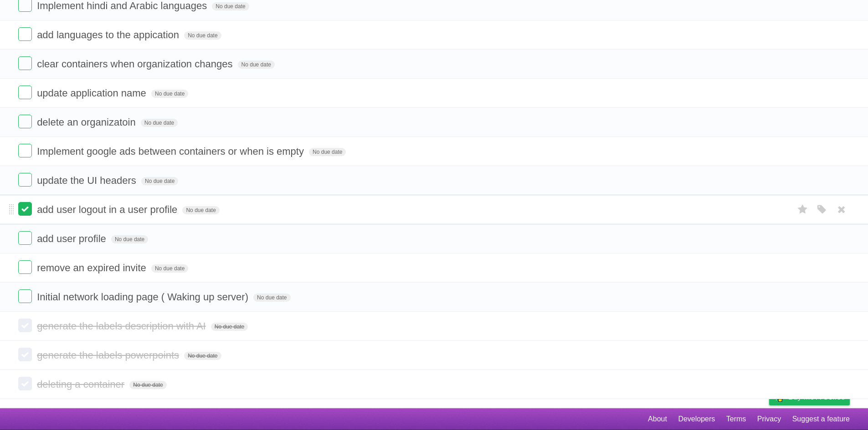 This screenshot has height=430, width=868. I want to click on a: Privacy, so click(769, 419).